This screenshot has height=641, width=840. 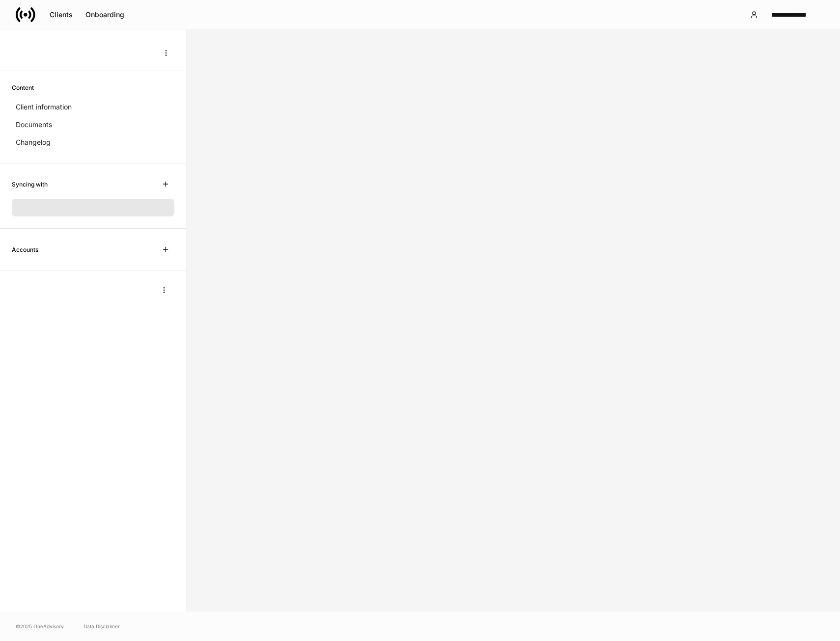 I want to click on div: Onboarding, so click(x=105, y=15).